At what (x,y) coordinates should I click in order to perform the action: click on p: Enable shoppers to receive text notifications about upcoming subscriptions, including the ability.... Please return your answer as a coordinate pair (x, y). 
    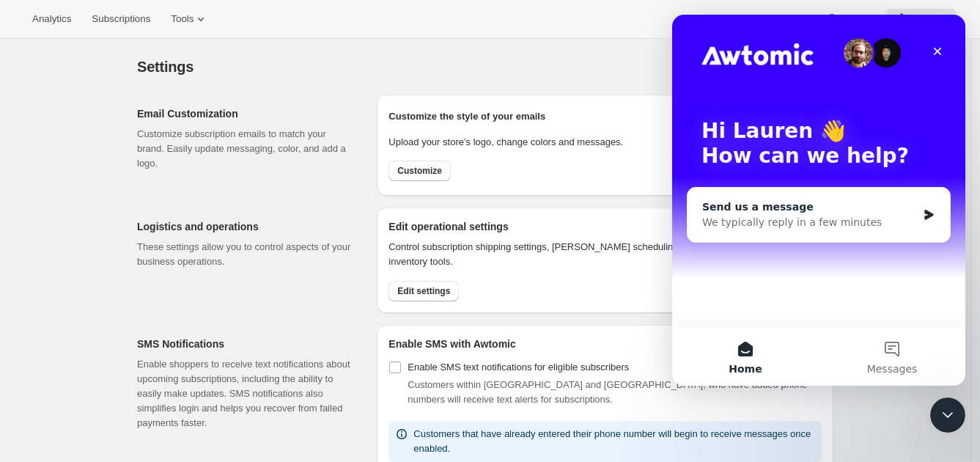
    Looking at the image, I should click on (245, 393).